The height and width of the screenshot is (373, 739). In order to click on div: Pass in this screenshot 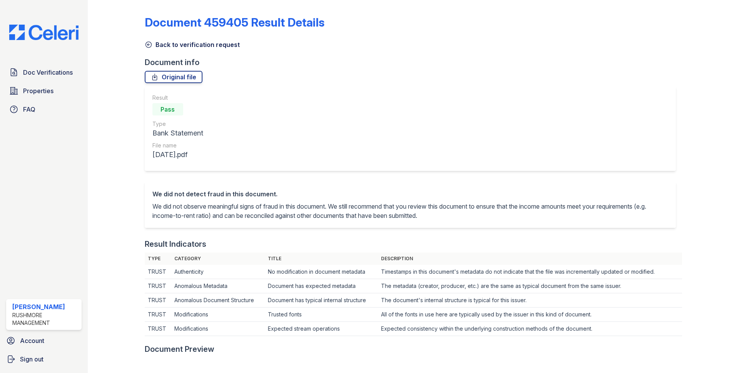, I will do `click(168, 109)`.